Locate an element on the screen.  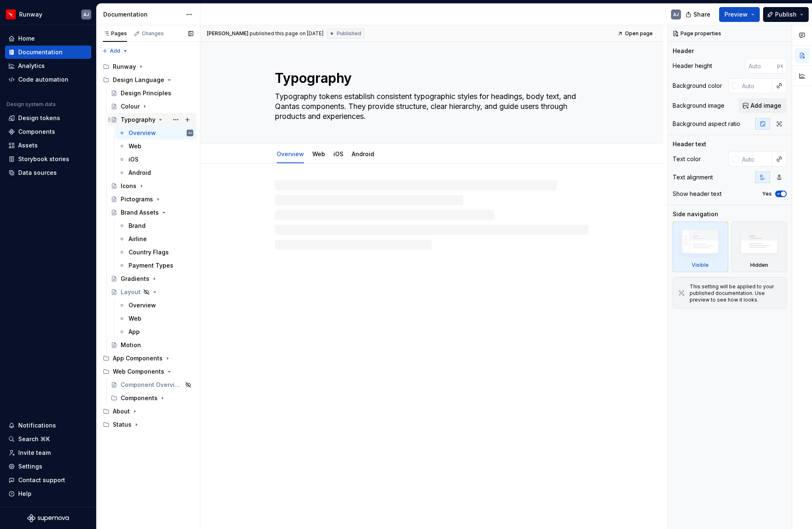
a: Brand Assets is located at coordinates (152, 212).